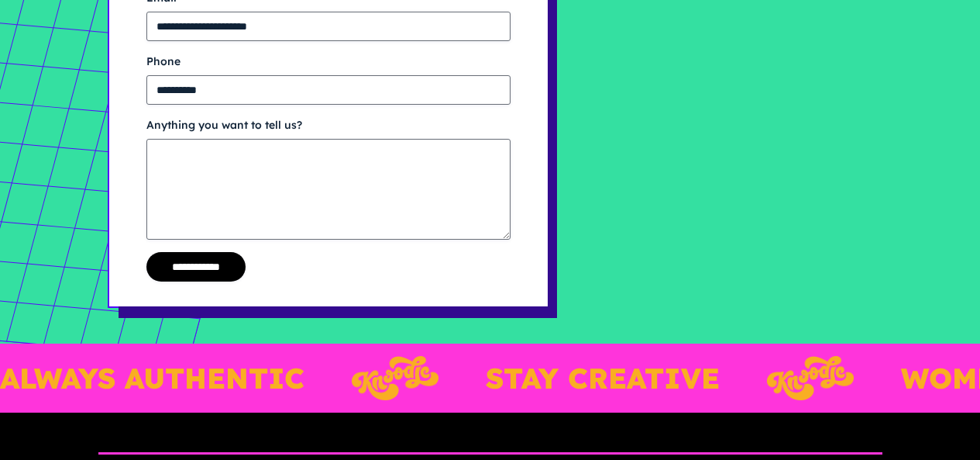  What do you see at coordinates (329, 125) in the screenshot?
I see `label: Anything you want to tell us?` at bounding box center [329, 125].